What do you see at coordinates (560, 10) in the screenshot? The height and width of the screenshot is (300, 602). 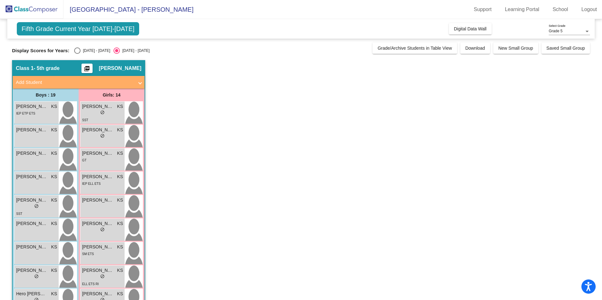 I see `a: School` at bounding box center [560, 10].